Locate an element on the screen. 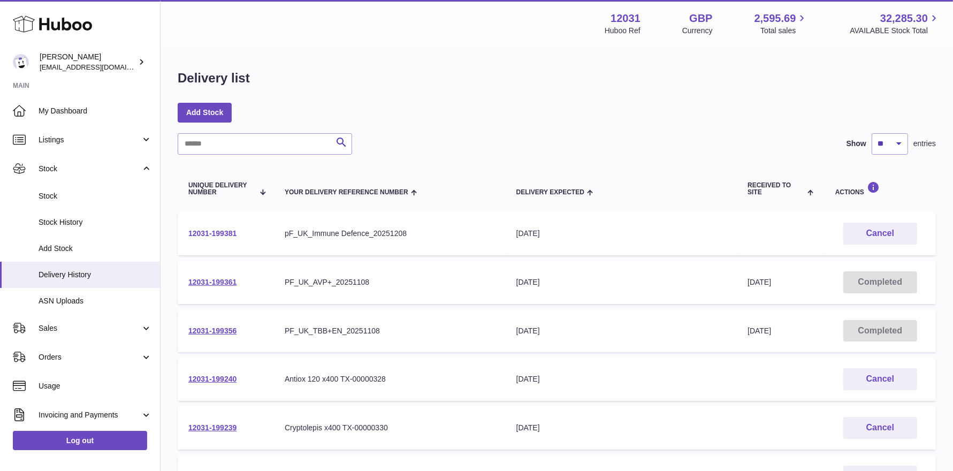  span: Usage is located at coordinates (95, 386).